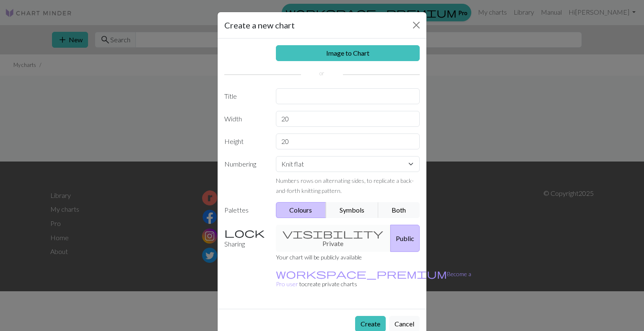 This screenshot has width=644, height=331. Describe the element at coordinates (245, 176) in the screenshot. I see `label: Numbering` at that location.